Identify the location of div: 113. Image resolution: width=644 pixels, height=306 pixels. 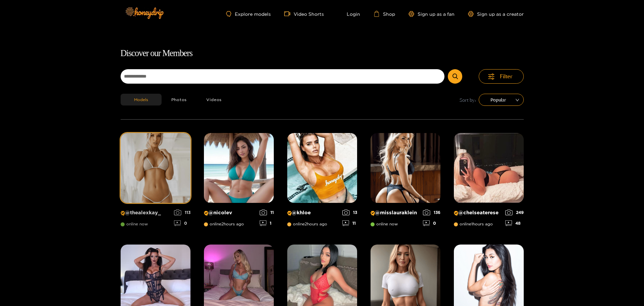
(182, 212).